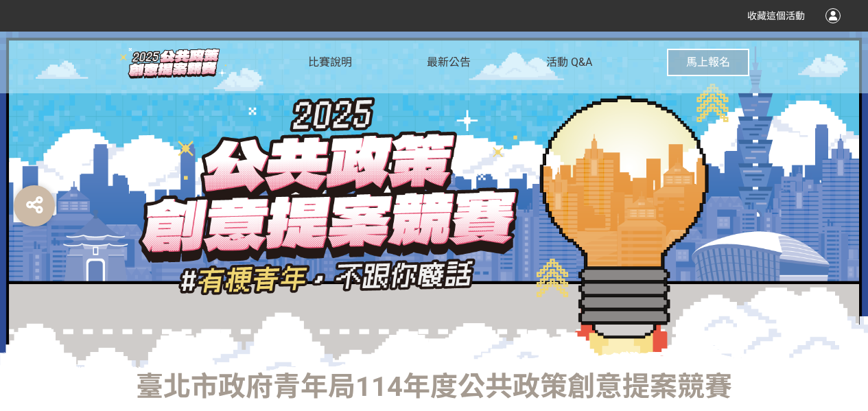 The width and height of the screenshot is (868, 411). I want to click on a: 最新公告, so click(449, 63).